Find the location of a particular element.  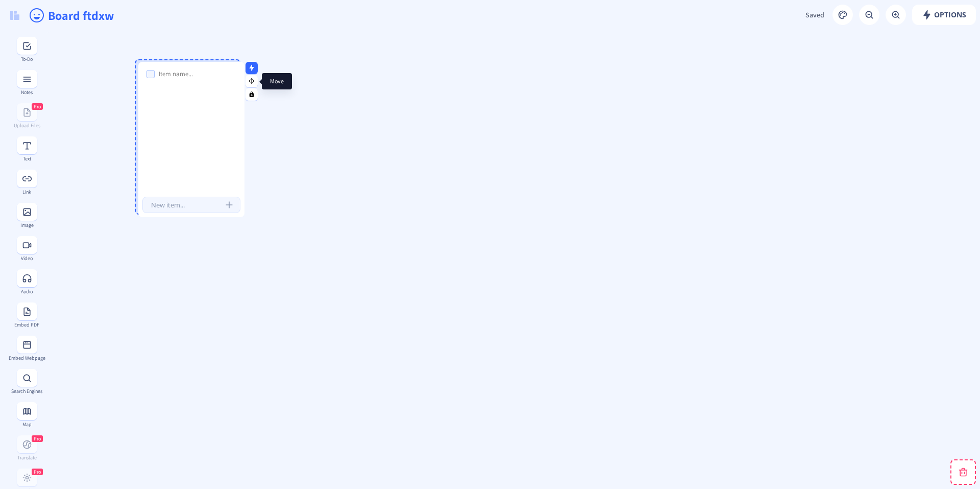

input: Item name... is located at coordinates (201, 74).